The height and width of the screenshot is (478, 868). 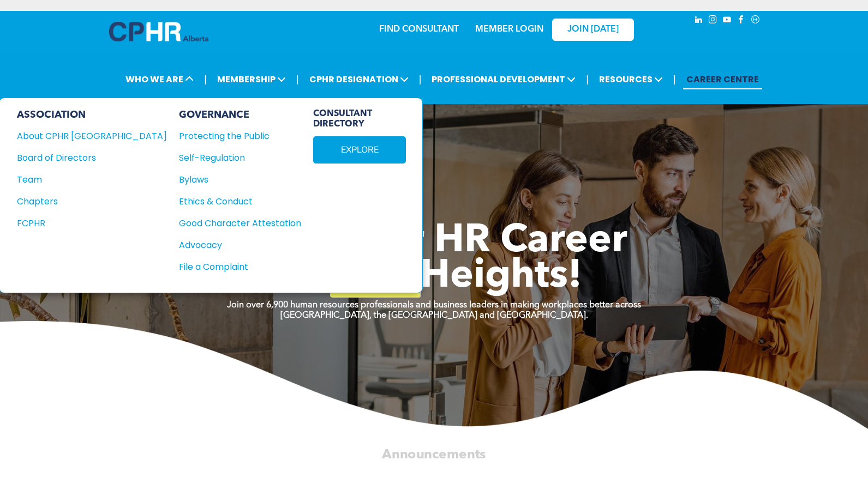 What do you see at coordinates (92, 180) in the screenshot?
I see `a: Team` at bounding box center [92, 180].